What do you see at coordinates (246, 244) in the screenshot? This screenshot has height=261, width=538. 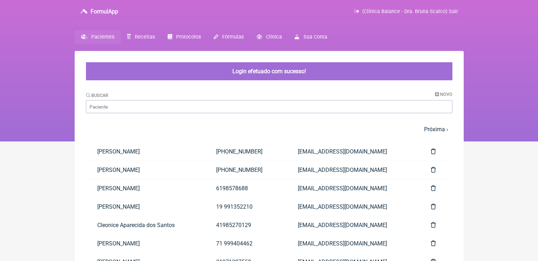 I see `a: 71 999404462` at bounding box center [246, 244].